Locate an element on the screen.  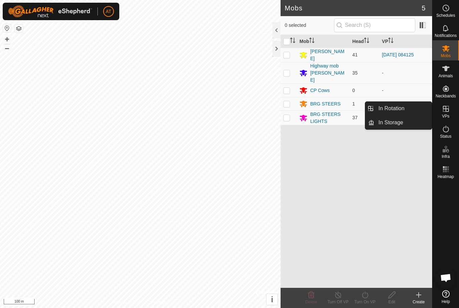
button: Map Layers is located at coordinates (19, 29).